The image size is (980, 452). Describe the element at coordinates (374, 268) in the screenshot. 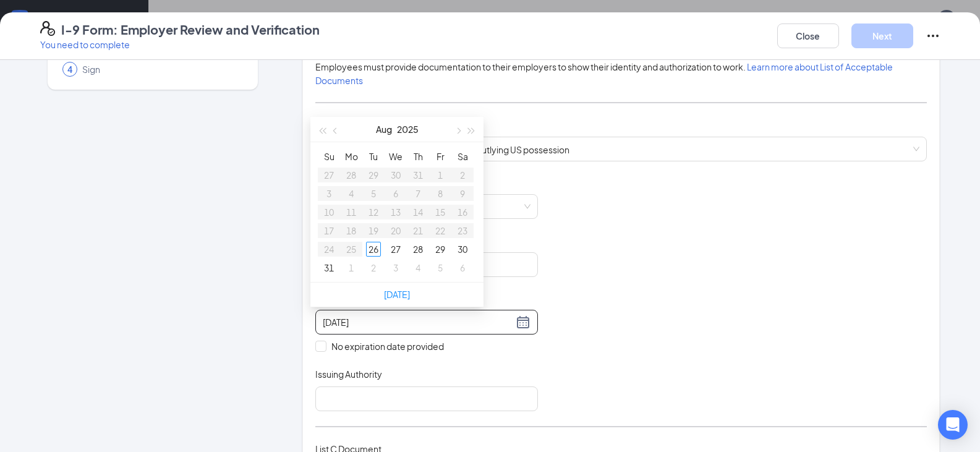

I see `div: 2` at that location.